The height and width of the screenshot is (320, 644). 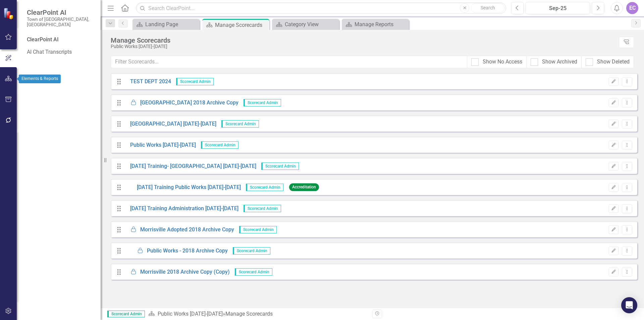 I want to click on img: ClearPoint Strategy, so click(x=9, y=13).